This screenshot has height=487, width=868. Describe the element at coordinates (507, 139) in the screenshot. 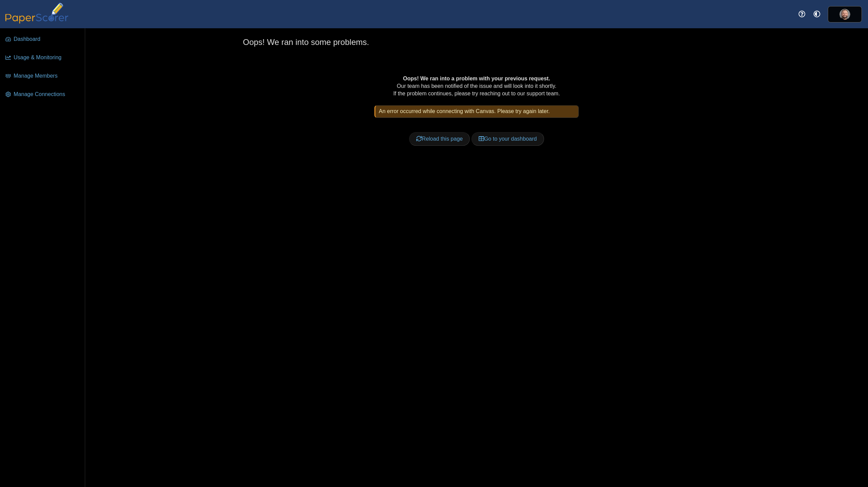

I see `a: Go to your dashboard` at that location.